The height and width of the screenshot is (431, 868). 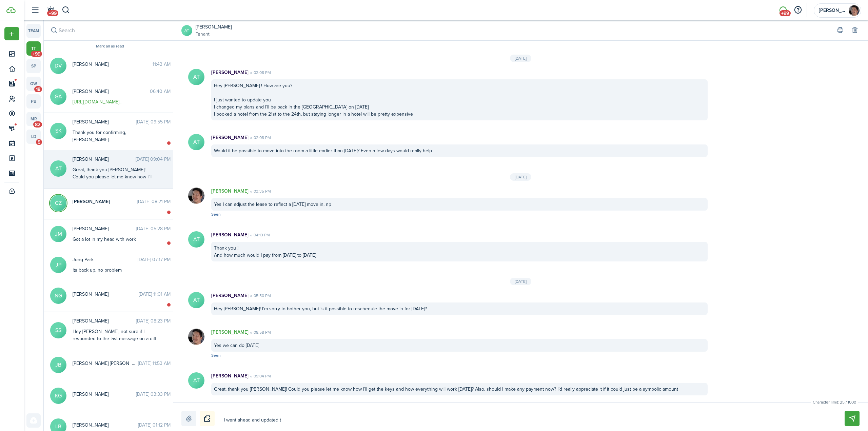 What do you see at coordinates (105, 201) in the screenshot?
I see `span: Chao Zan` at bounding box center [105, 201].